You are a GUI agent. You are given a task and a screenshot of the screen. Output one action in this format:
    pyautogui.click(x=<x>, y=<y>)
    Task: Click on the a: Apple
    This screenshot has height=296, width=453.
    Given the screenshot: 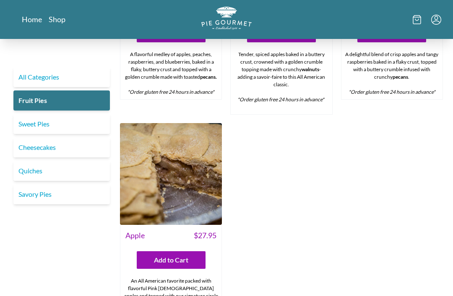 What is the action you would take?
    pyautogui.click(x=171, y=174)
    